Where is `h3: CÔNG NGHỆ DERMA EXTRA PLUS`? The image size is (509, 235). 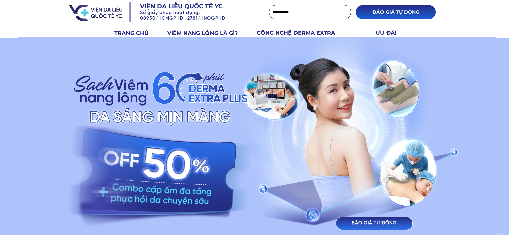 h3: CÔNG NGHỆ DERMA EXTRA PLUS is located at coordinates (303, 37).